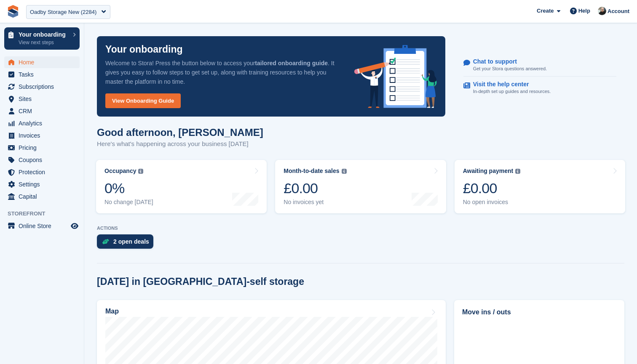  Describe the element at coordinates (120, 171) in the screenshot. I see `div: Occupancy` at that location.